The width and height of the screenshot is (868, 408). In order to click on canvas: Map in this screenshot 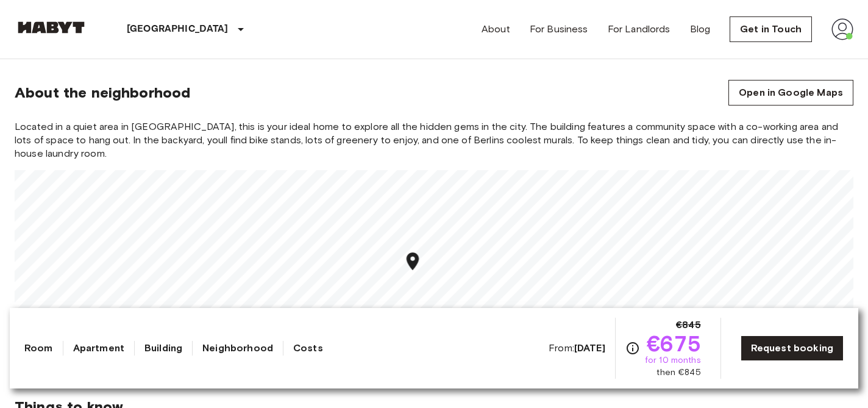, I will do `click(434, 262)`.